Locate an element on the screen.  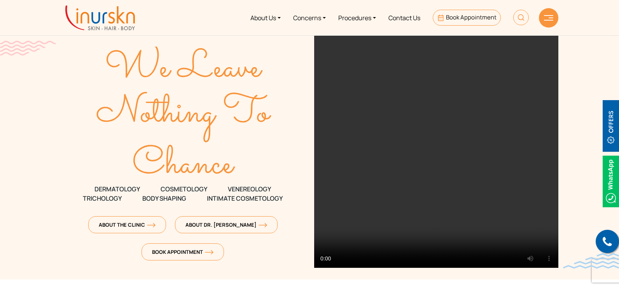
img: Whatsappicon is located at coordinates (611, 182).